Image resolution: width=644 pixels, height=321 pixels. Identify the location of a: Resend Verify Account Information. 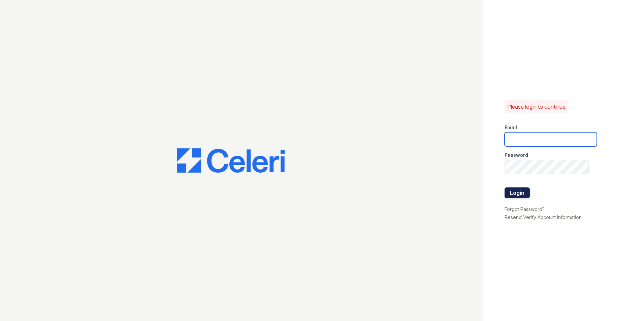
(543, 217).